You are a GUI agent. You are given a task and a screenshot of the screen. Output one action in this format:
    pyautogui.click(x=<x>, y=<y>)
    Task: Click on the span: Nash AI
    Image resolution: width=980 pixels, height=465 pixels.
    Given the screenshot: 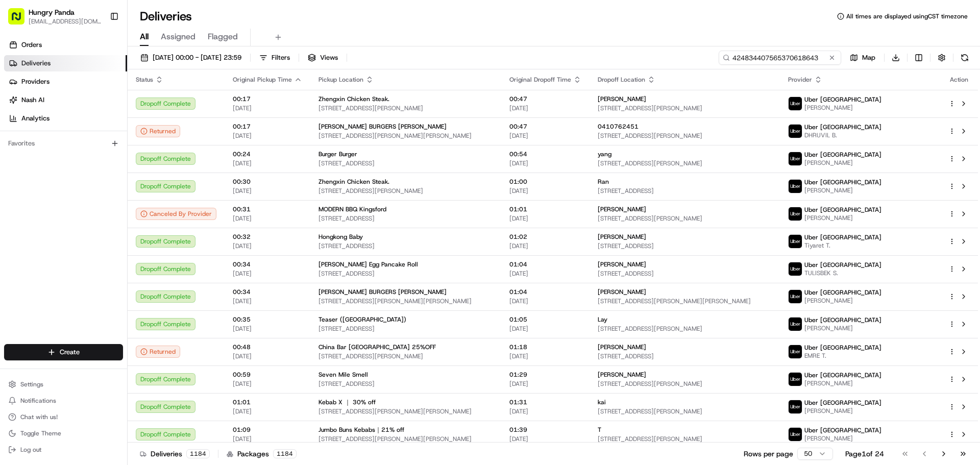 What is the action you would take?
    pyautogui.click(x=33, y=100)
    